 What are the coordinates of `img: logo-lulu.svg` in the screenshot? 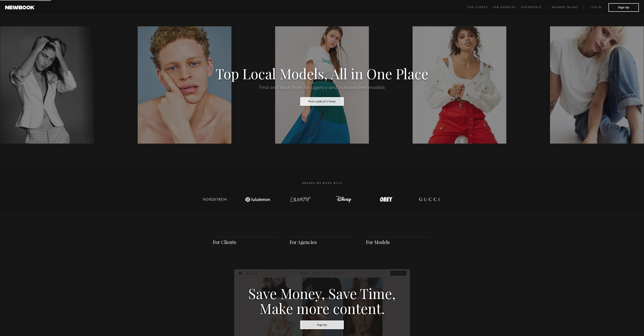 It's located at (258, 199).